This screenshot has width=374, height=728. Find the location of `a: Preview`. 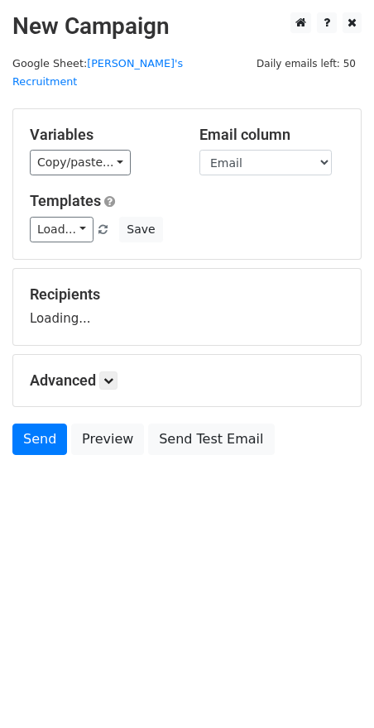

a: Preview is located at coordinates (107, 439).